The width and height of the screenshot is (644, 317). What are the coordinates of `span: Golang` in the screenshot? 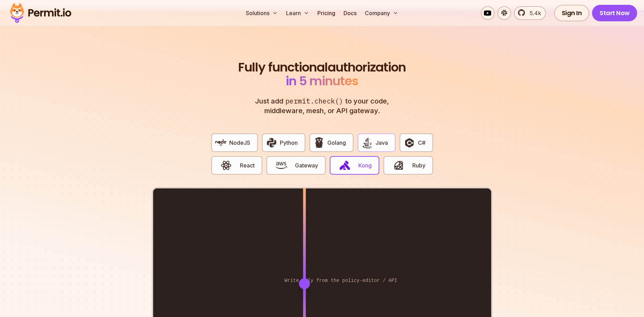 It's located at (337, 143).